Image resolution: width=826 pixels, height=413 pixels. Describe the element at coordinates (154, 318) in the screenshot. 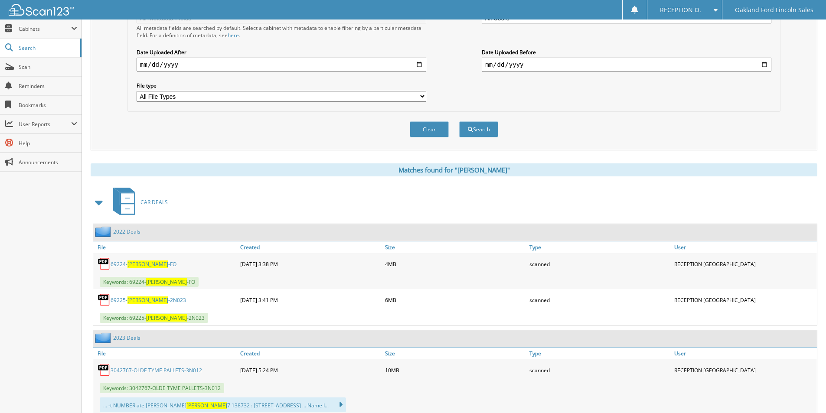

I see `span: Keywords: 69225- -2N023` at that location.